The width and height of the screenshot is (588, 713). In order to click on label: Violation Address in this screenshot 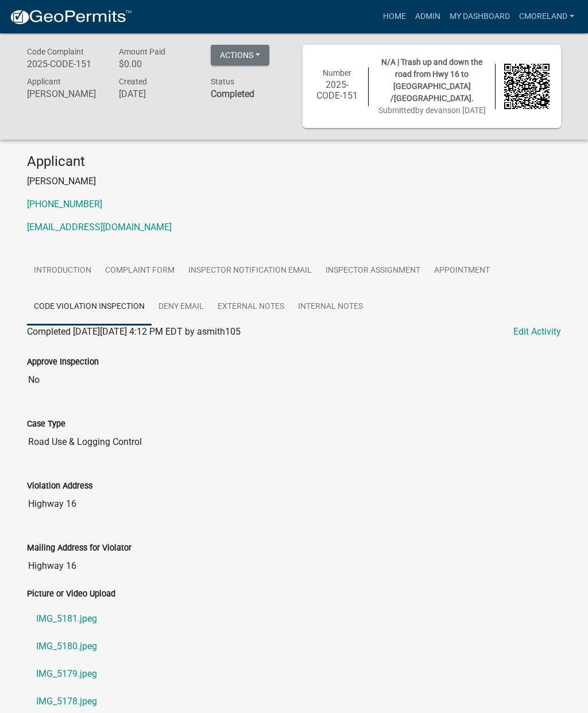, I will do `click(60, 486)`.